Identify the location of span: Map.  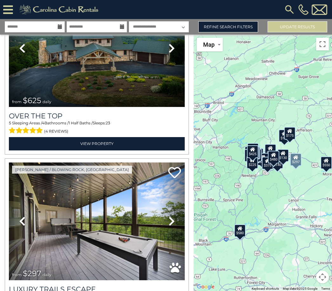
(209, 44).